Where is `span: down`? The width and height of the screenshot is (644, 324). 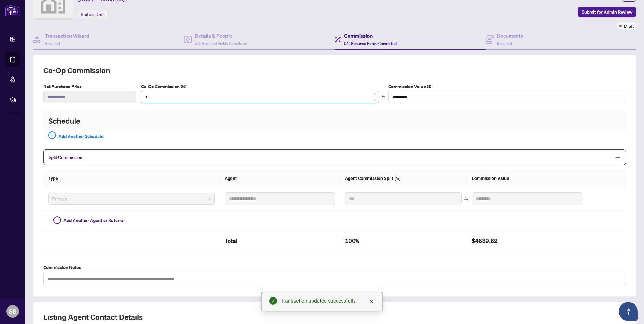
span: down is located at coordinates (375, 100).